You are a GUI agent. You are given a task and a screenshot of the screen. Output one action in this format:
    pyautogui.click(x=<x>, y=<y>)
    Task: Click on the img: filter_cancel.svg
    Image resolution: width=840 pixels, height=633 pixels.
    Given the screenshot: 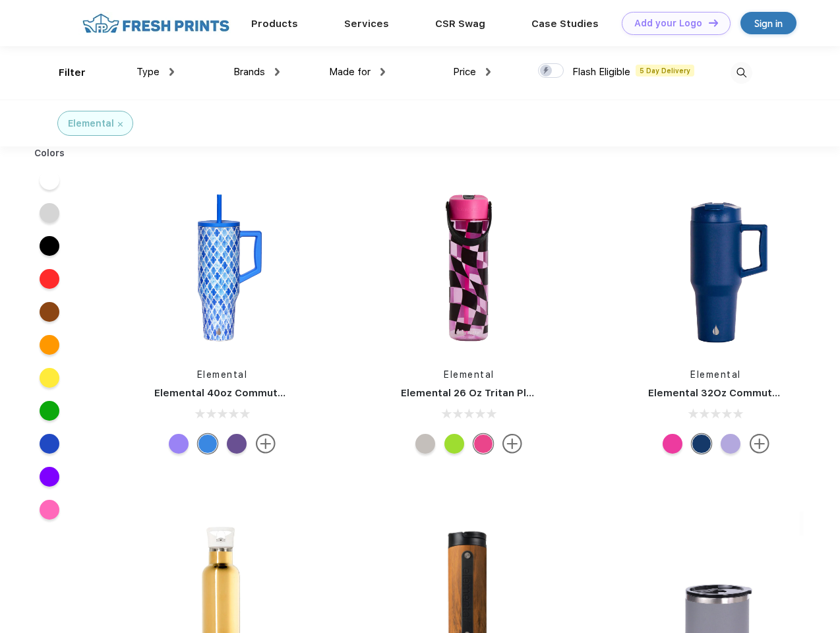 What is the action you would take?
    pyautogui.click(x=120, y=124)
    